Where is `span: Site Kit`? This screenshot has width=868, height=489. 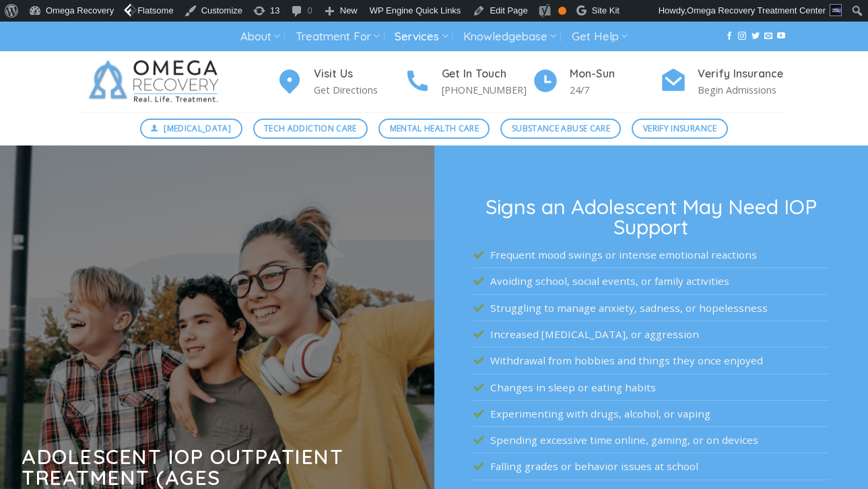 span: Site Kit is located at coordinates (605, 10).